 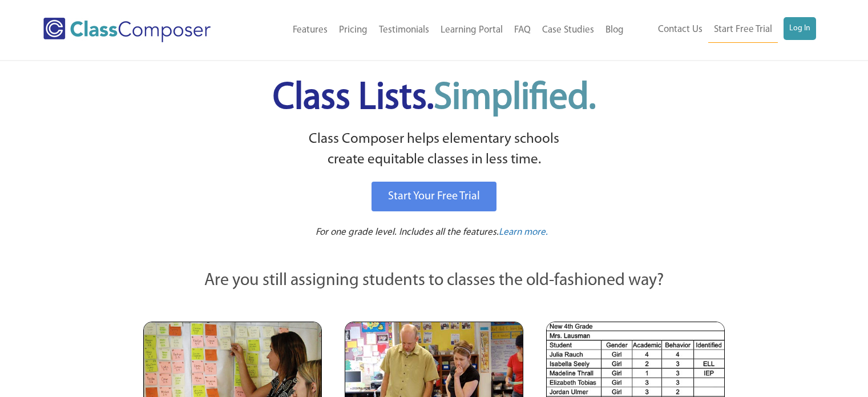 I want to click on a: Blog, so click(x=615, y=30).